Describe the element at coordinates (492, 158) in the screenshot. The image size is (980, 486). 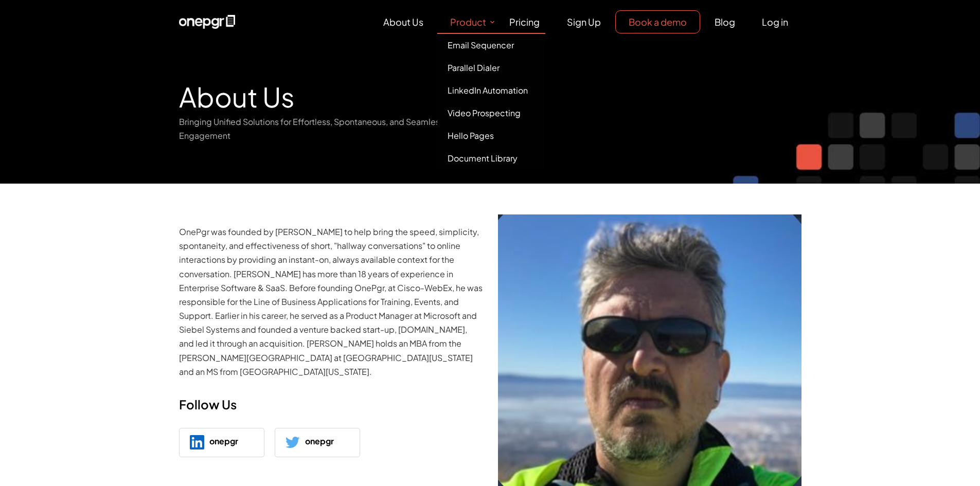
I see `a: Document Library` at that location.